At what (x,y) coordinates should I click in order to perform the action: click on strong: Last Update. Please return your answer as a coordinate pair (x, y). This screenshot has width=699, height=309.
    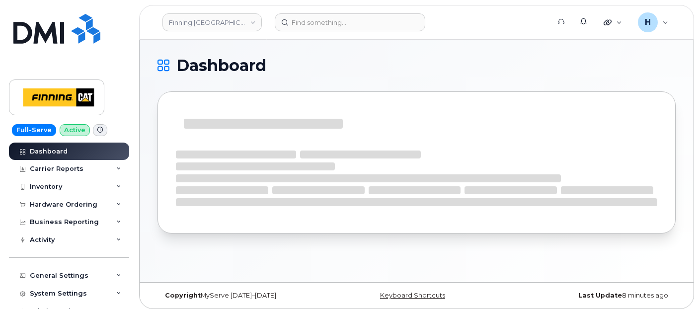
    Looking at the image, I should click on (600, 295).